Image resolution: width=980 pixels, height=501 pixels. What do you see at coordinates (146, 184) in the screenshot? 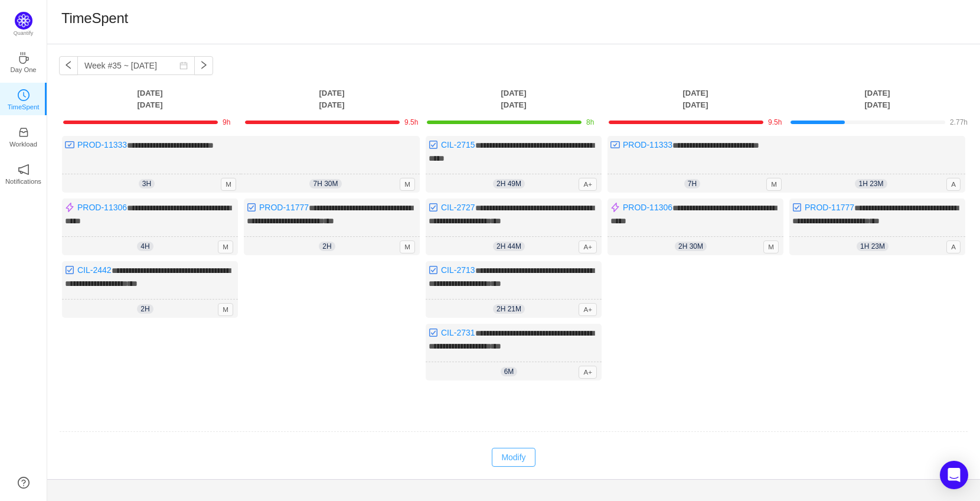
I see `span: 3h` at bounding box center [146, 184].